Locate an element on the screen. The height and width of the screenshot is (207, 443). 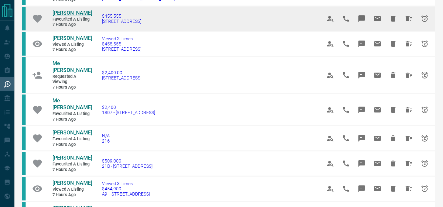
span: $2,400 is located at coordinates (128, 108).